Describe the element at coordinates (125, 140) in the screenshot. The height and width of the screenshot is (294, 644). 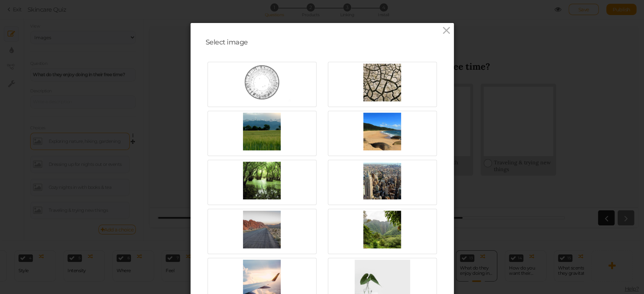
I see `div: Exploring nature, hiking, gardening` at that location.